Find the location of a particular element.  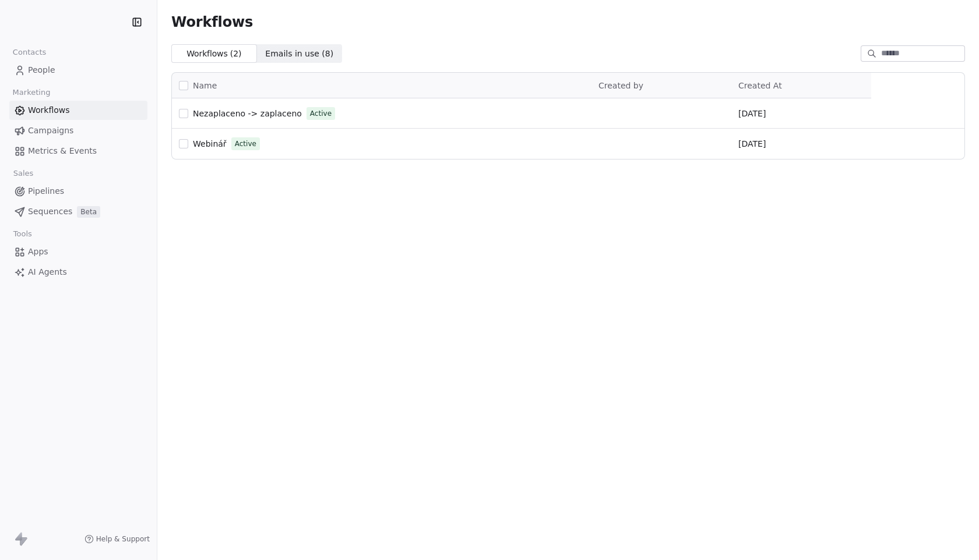

a: People is located at coordinates (78, 70).